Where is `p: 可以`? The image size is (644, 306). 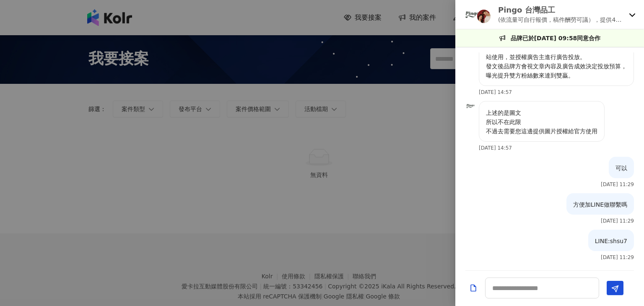
p: 可以 is located at coordinates (621, 168).